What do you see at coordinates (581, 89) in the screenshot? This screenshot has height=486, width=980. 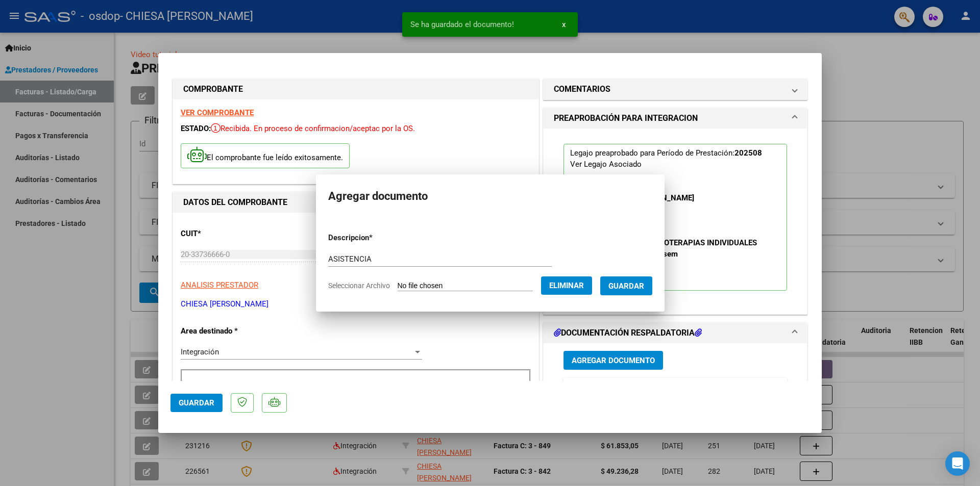 I see `h1: COMENTARIOS` at bounding box center [581, 89].